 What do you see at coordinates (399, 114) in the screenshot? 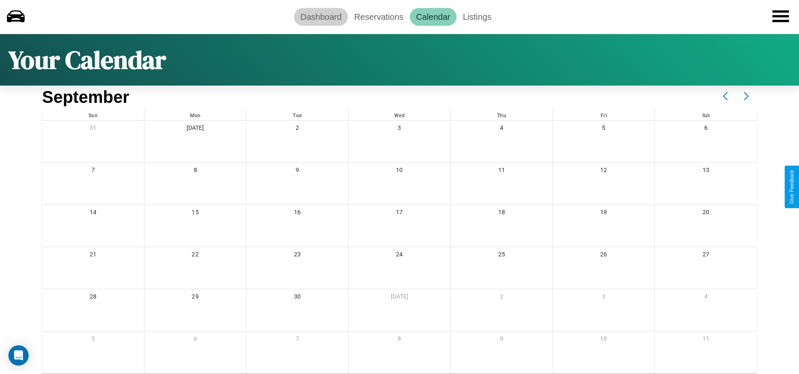
I see `div: Wed` at bounding box center [399, 114].